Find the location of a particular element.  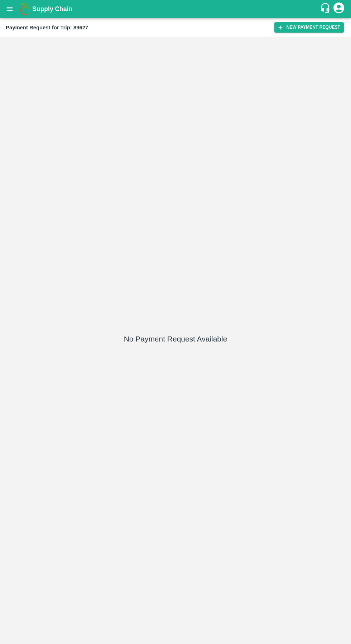

b: Supply Chain is located at coordinates (52, 9).